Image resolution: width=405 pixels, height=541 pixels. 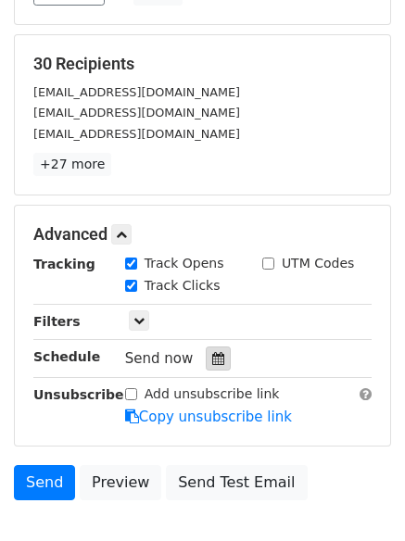 What do you see at coordinates (57, 322) in the screenshot?
I see `strong: Filters` at bounding box center [57, 322].